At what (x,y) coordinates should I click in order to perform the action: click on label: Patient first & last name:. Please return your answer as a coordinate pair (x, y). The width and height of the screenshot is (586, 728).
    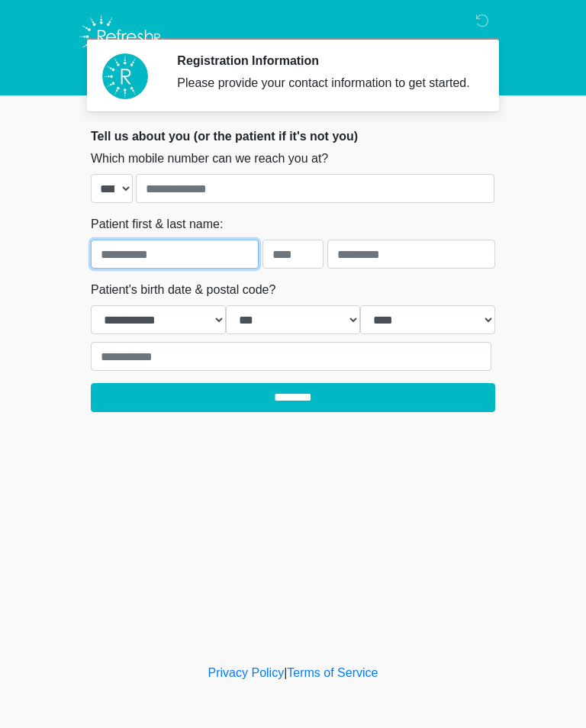
    Looking at the image, I should click on (156, 224).